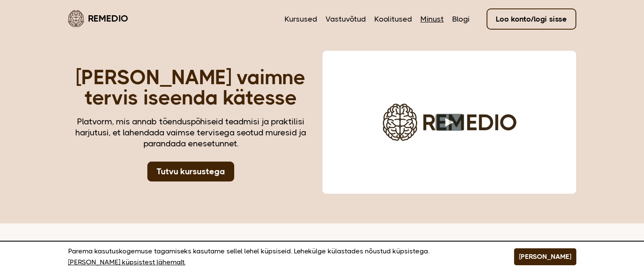  Describe the element at coordinates (531, 19) in the screenshot. I see `a: Loo konto/logi sisse` at that location.